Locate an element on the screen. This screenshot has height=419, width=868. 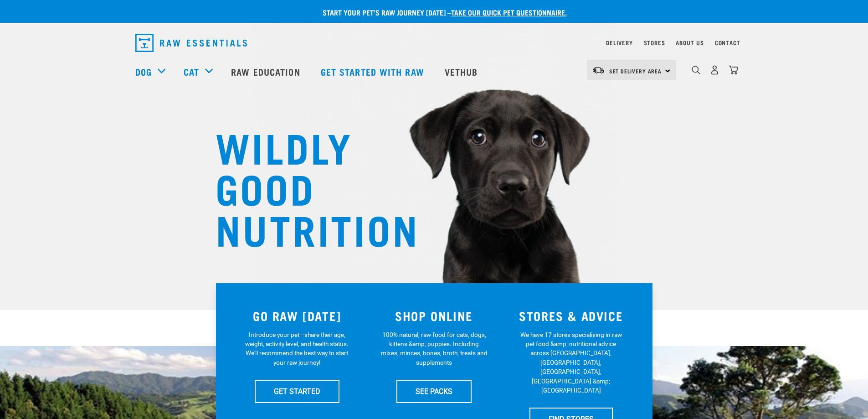
h3: STORES & ADVICE is located at coordinates (571, 315).